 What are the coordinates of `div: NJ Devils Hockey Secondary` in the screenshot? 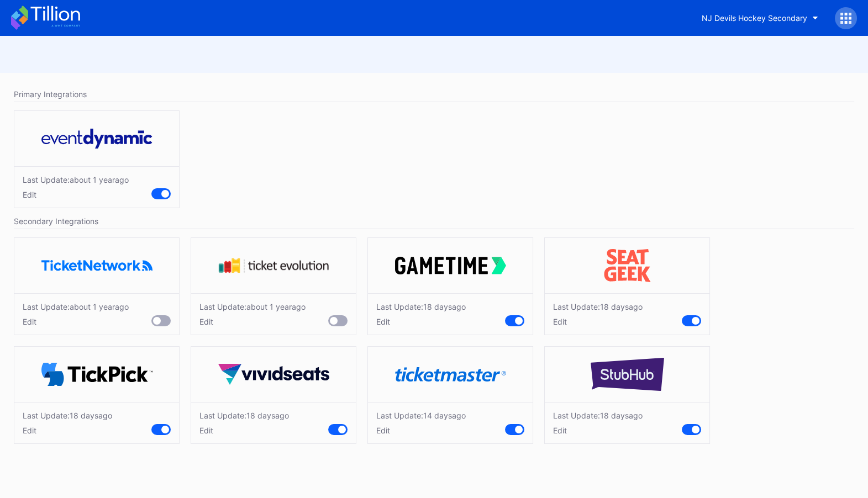 It's located at (754, 18).